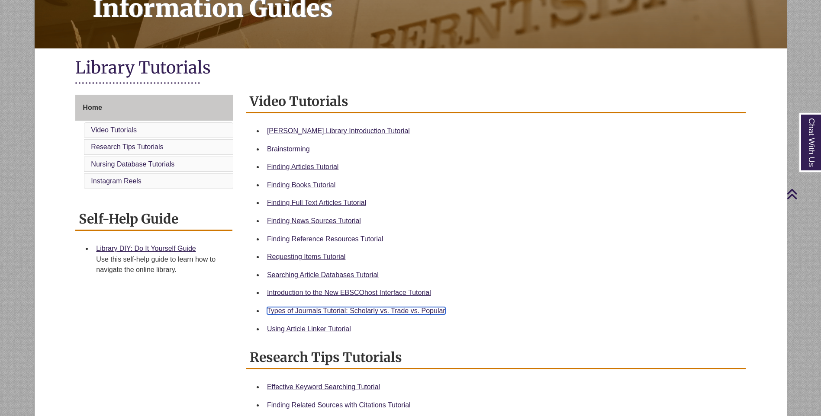  What do you see at coordinates (802, 194) in the screenshot?
I see `a: Back to Top` at bounding box center [802, 194].